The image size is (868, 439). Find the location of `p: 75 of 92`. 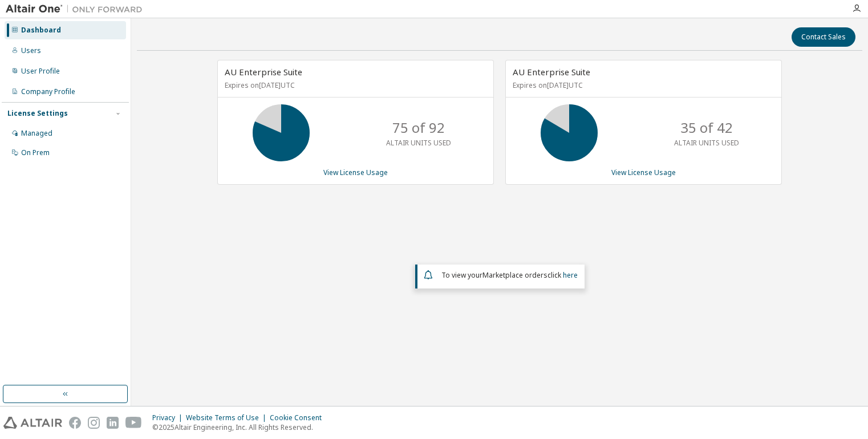

p: 75 of 92 is located at coordinates (419, 127).